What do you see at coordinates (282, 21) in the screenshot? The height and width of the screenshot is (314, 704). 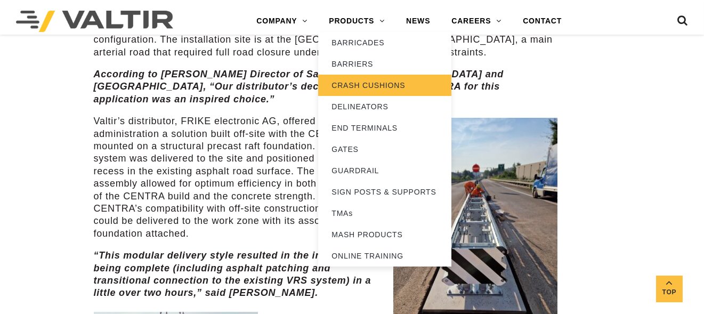 I see `a: COMPANY` at bounding box center [282, 21].